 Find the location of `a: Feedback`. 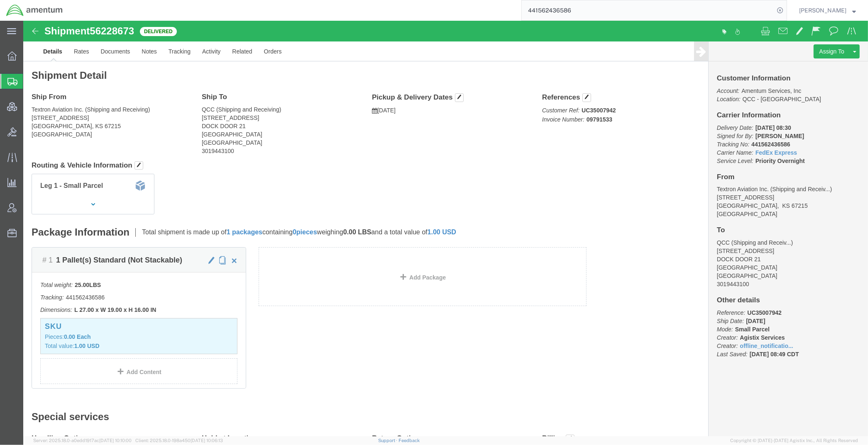

a: Feedback is located at coordinates (409, 440).